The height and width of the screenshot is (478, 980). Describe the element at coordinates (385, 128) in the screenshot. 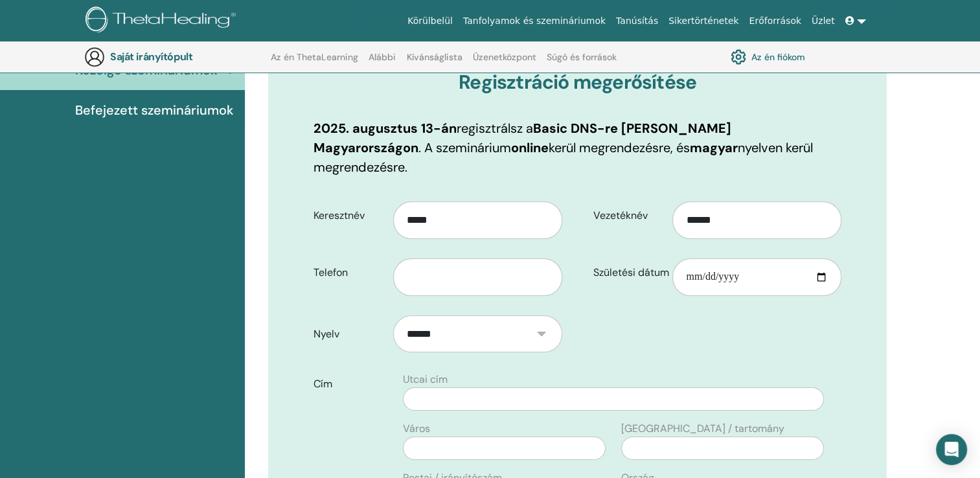

I see `b: 2025. augusztus 13-án` at that location.